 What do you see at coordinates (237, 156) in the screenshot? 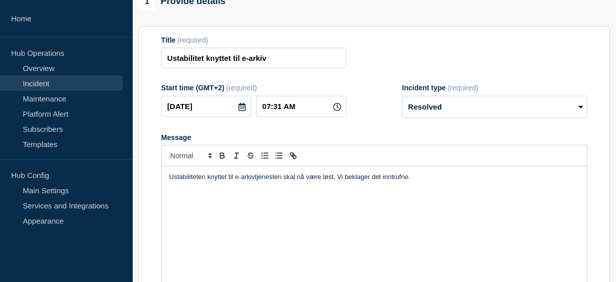
I see `button: Toggle italic text` at bounding box center [237, 156].